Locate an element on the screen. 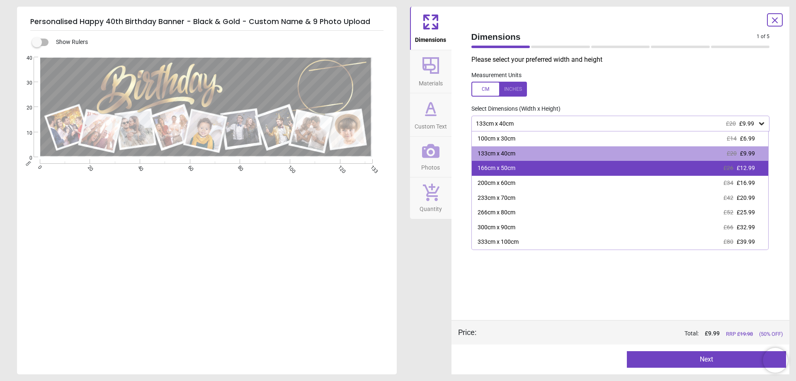 Image resolution: width=796 pixels, height=381 pixels. span: Custom Text is located at coordinates (431, 125).